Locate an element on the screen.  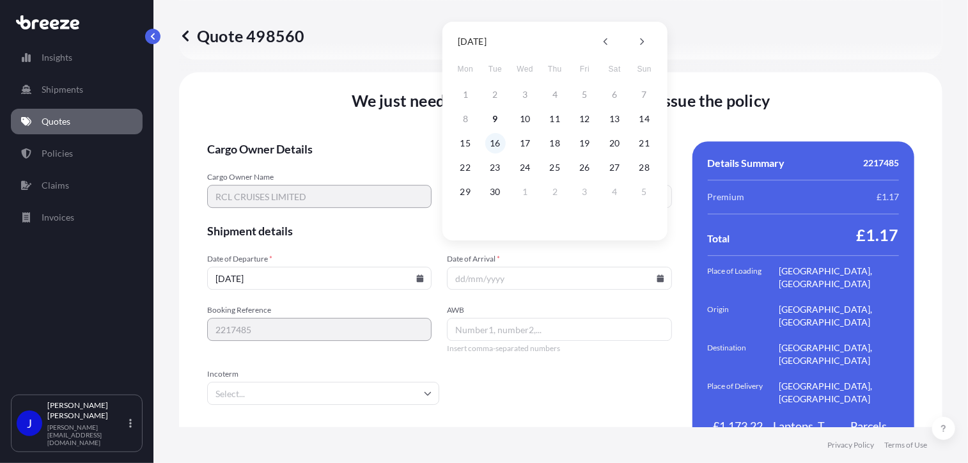
span: Monday is located at coordinates (465, 69).